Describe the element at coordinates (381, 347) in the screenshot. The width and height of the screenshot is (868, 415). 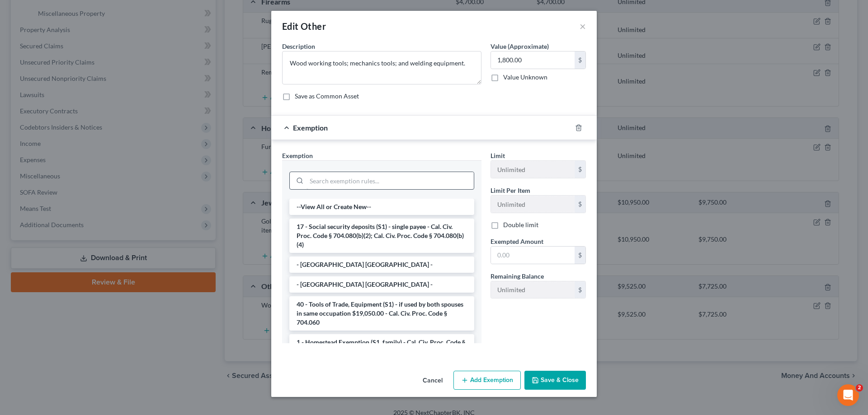
I see `li: 1 - Homestead Exemption (S1, family) - Cal. Civ. Proc. Code § 704.730 (a)(2)` at that location.